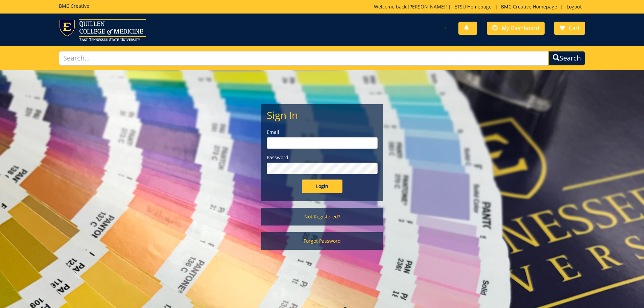  Describe the element at coordinates (516, 28) in the screenshot. I see `a: My Dashboard` at that location.